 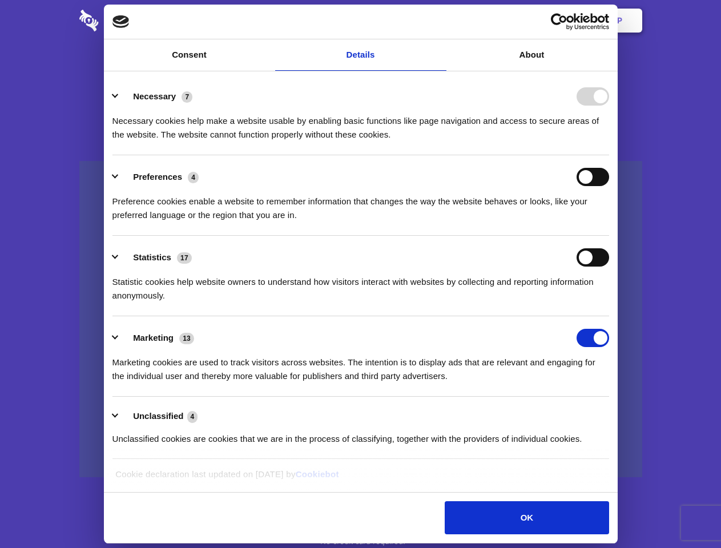 What do you see at coordinates (159, 177) in the screenshot?
I see `button: Preferences (4)` at bounding box center [159, 177].